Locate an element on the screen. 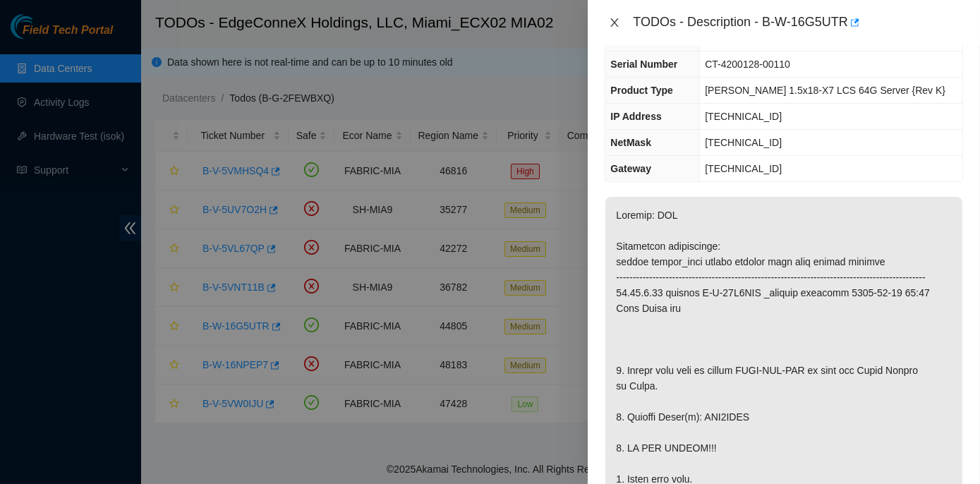  button: Close is located at coordinates (615, 23).